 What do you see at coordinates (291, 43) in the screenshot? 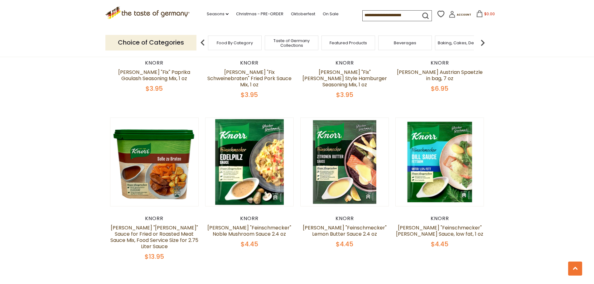
I see `a: Taste of Germany Collections` at bounding box center [291, 43].